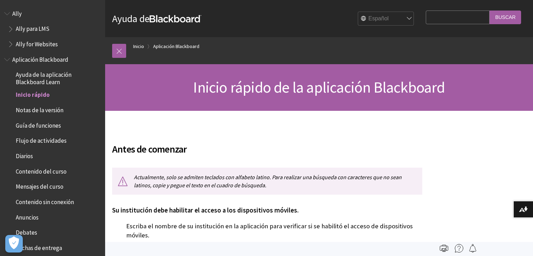  I want to click on span: Fechas de entrega, so click(39, 246).